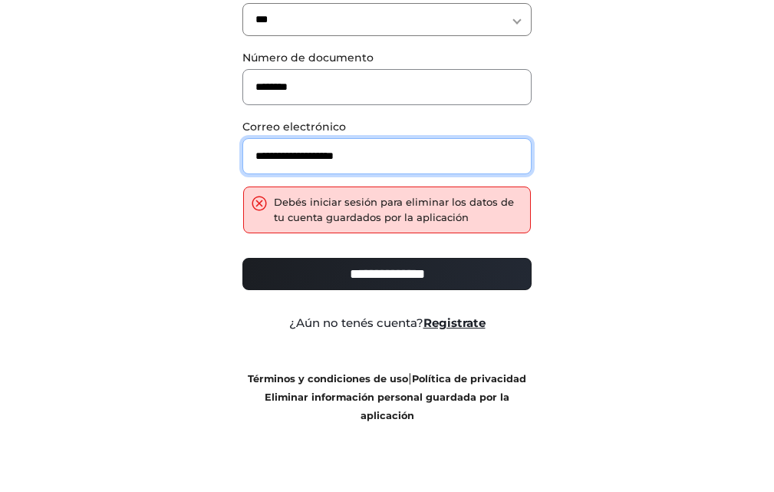 The width and height of the screenshot is (774, 492). Describe the element at coordinates (328, 378) in the screenshot. I see `a: Términos y condiciones de uso` at that location.